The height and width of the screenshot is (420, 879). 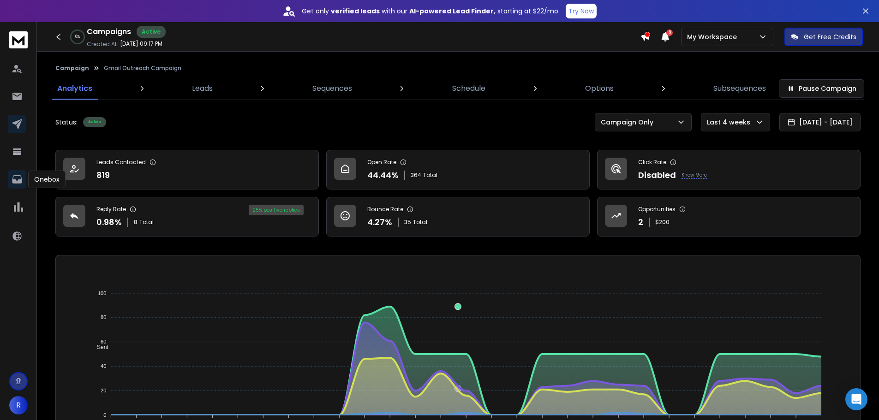 I want to click on div: Open Intercom Messenger, so click(x=856, y=399).